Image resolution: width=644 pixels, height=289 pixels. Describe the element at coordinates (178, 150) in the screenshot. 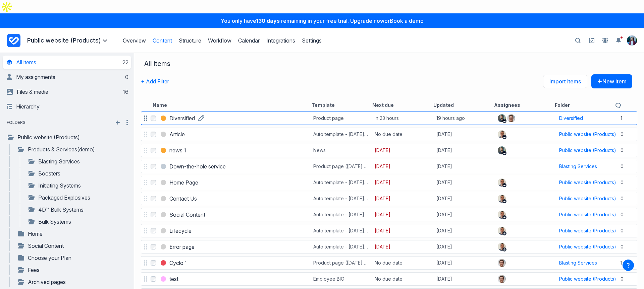

I see `span: news 1` at that location.